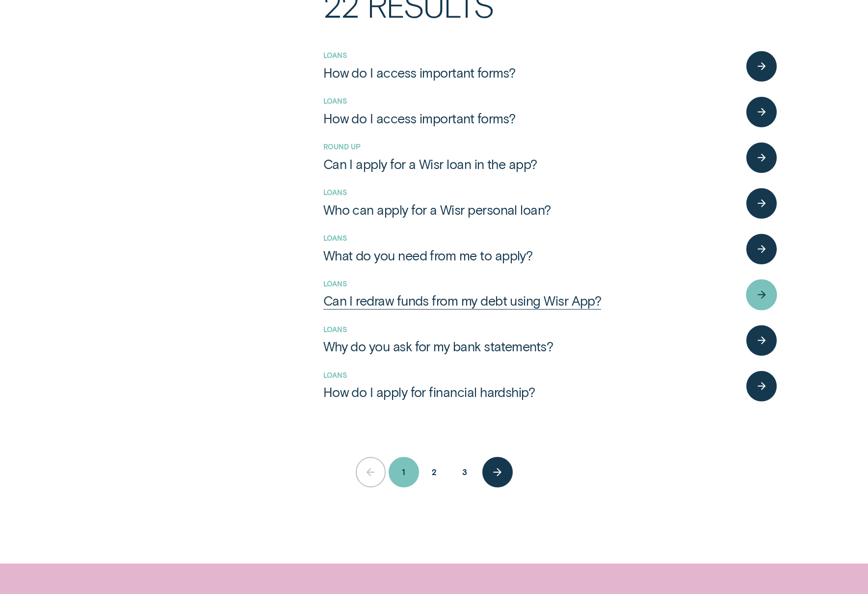 The width and height of the screenshot is (868, 594). Describe the element at coordinates (497, 472) in the screenshot. I see `button: help centre search next page button` at that location.